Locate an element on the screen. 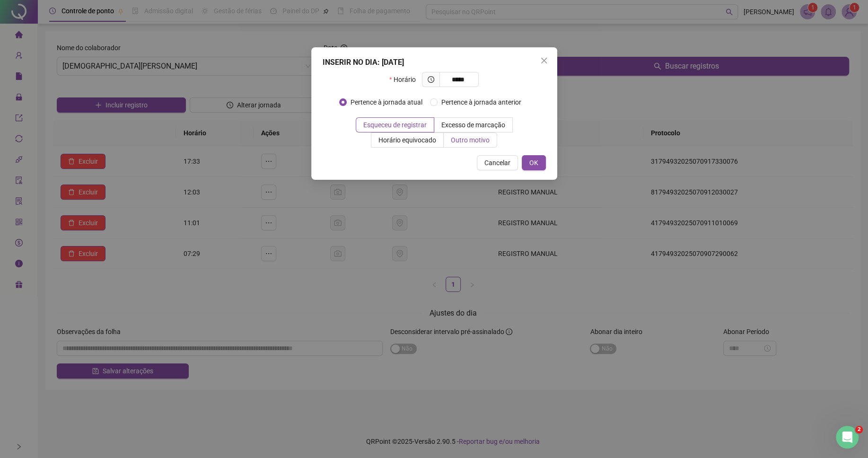 The image size is (868, 458). span: Pertence à jornada atual is located at coordinates (387, 102).